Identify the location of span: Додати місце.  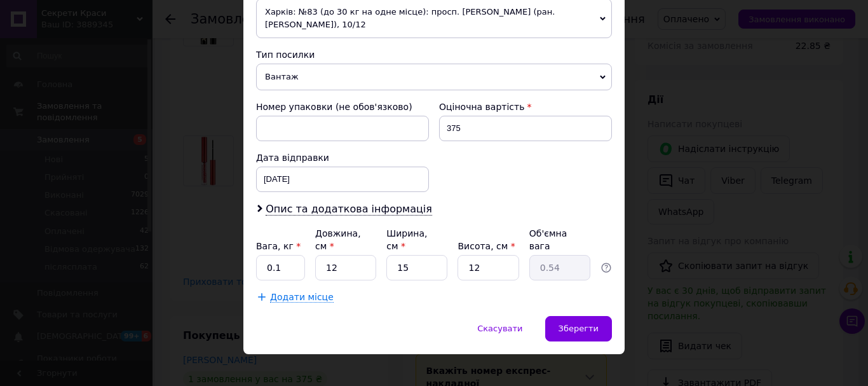
(302, 298).